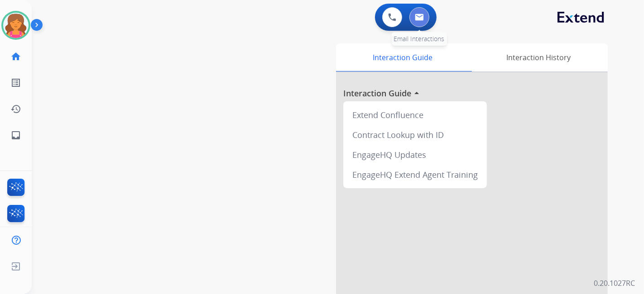 The image size is (644, 294). Describe the element at coordinates (539, 58) in the screenshot. I see `div: Interaction History` at that location.